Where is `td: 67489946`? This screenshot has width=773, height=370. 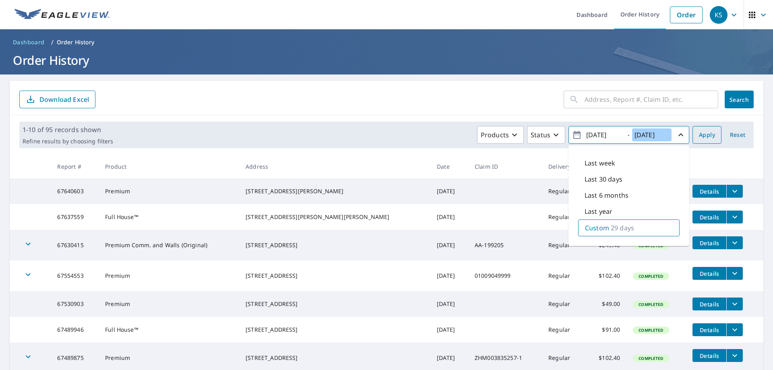 td: 67489946 is located at coordinates (74, 330).